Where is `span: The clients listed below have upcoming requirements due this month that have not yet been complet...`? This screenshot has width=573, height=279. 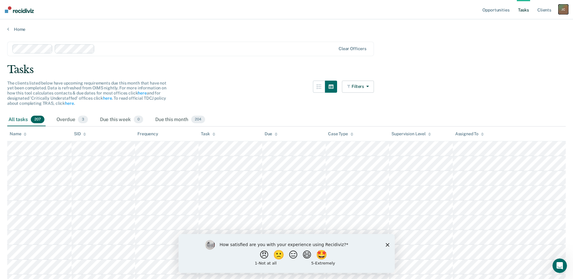
span: The clients listed below have upcoming requirements due this month that have not yet been complet... is located at coordinates (87, 93).